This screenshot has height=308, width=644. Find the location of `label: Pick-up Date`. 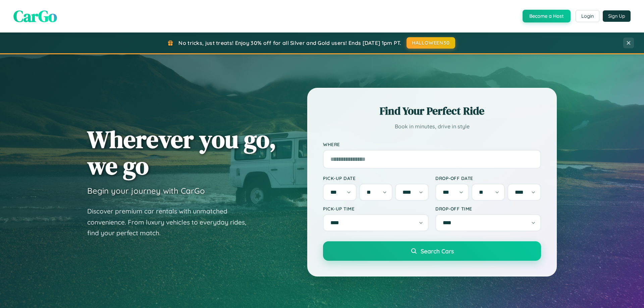

label: Pick-up Date is located at coordinates (375, 178).